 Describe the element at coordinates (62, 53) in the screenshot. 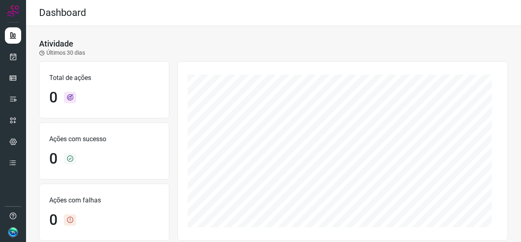

I see `p: Últimos 30 dias` at that location.